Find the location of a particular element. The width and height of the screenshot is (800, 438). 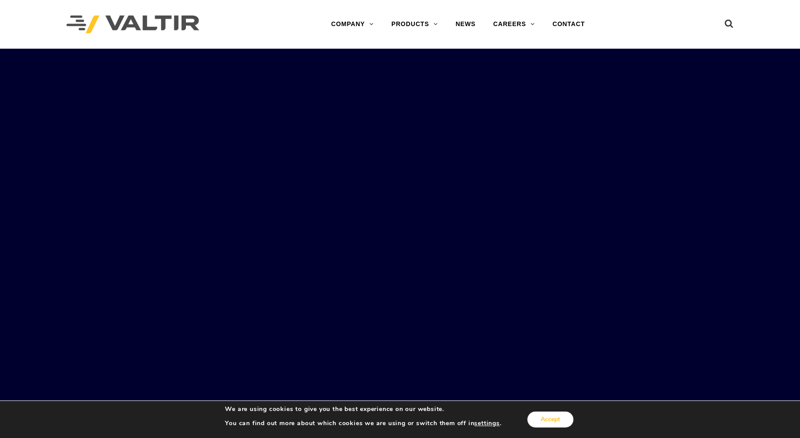

a: CAREERS is located at coordinates (514, 24).